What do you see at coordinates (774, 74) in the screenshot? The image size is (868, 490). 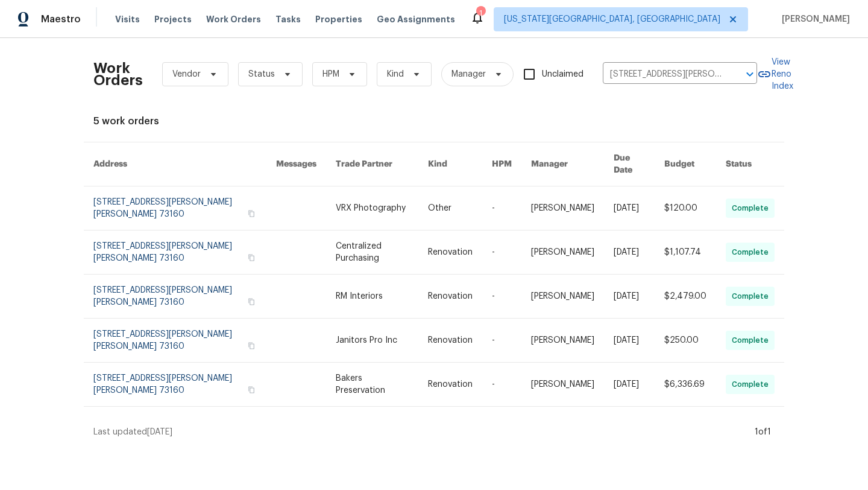 I see `a: View Reno Index` at bounding box center [774, 74].